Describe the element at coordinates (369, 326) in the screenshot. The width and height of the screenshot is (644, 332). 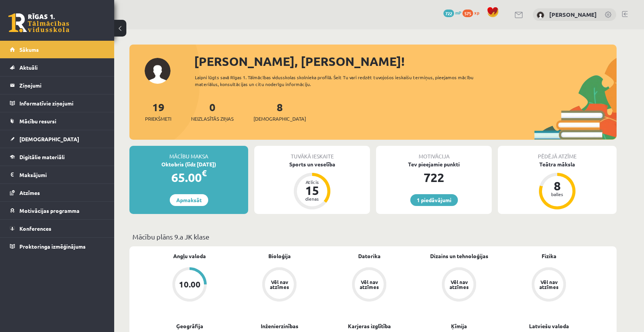
I see `a: Karjeras izglītība` at that location.